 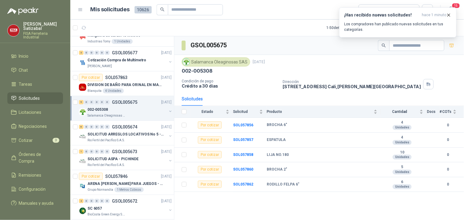 What do you see at coordinates (250, 112) in the screenshot?
I see `th: Solicitud` at bounding box center [250, 112].